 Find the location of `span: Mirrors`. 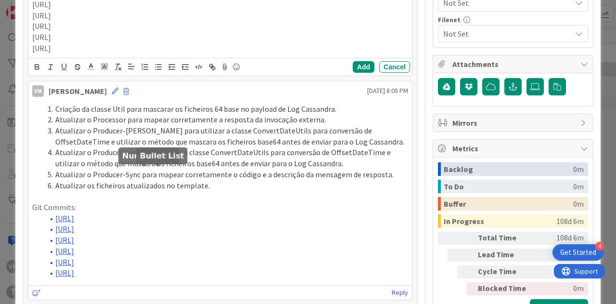

span: Mirrors is located at coordinates (514, 123).